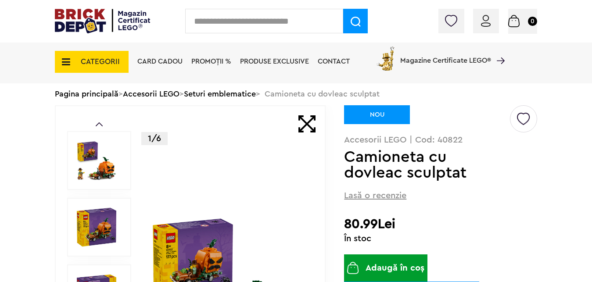 The height and width of the screenshot is (282, 592). I want to click on a: Prev, so click(99, 124).